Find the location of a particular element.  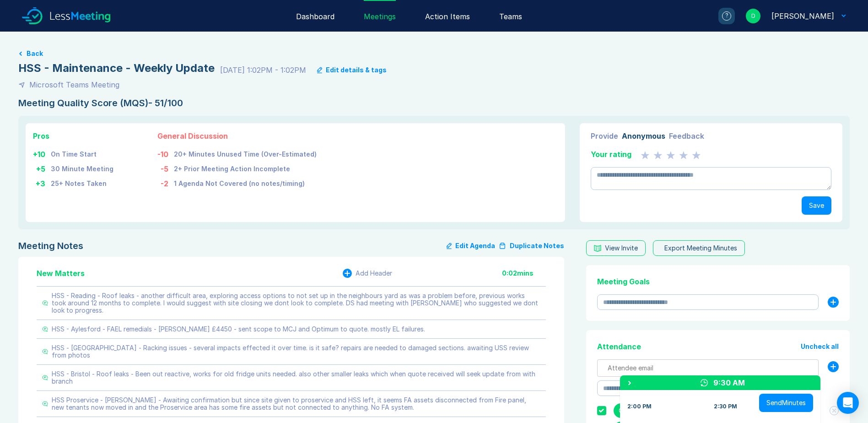

button: SendMinutes is located at coordinates (786, 403).